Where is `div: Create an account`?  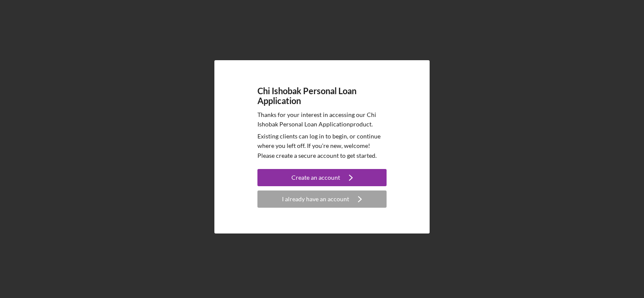 div: Create an account is located at coordinates (315, 178).